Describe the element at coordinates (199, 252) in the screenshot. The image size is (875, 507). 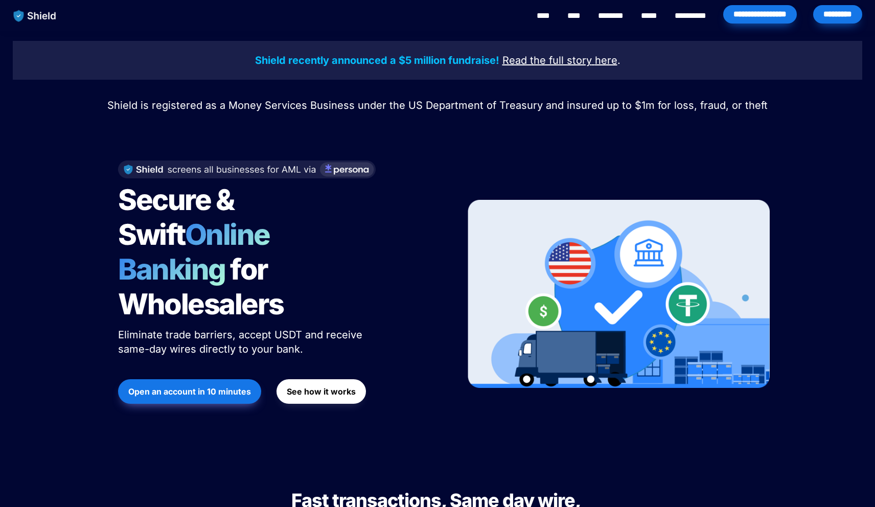
I see `span: Online Banking` at that location.